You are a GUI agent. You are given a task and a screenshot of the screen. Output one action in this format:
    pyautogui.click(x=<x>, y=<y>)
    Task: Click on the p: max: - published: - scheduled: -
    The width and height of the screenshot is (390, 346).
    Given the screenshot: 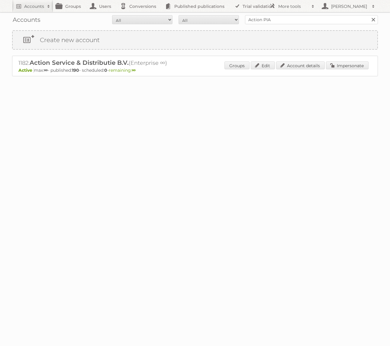 What is the action you would take?
    pyautogui.click(x=195, y=70)
    